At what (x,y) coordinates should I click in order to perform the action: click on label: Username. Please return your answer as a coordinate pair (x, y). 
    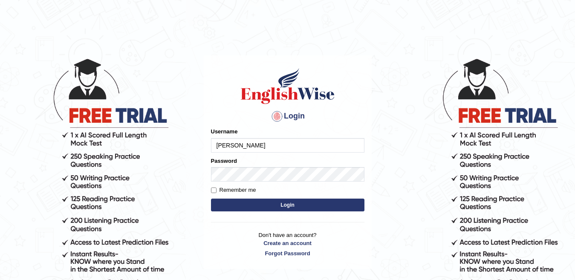
    Looking at the image, I should click on (224, 131).